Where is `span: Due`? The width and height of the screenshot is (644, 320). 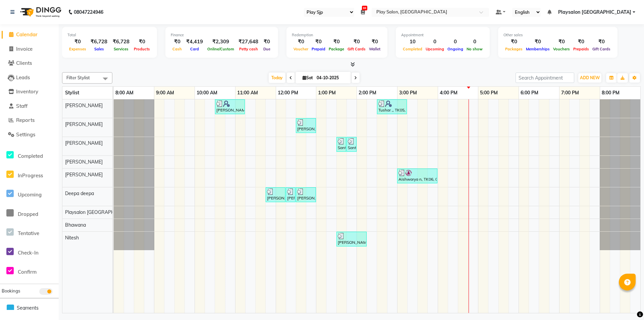
span: Due is located at coordinates (267, 49).